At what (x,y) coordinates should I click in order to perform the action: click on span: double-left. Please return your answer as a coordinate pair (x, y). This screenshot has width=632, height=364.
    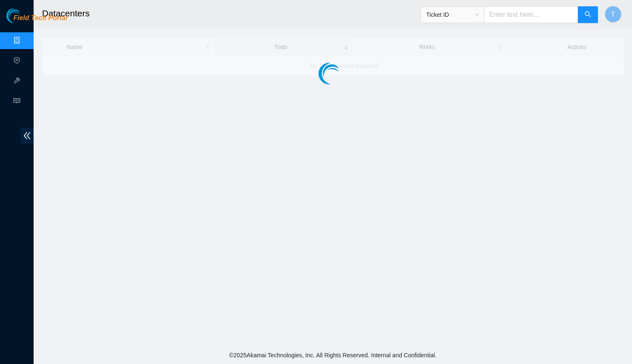
    Looking at the image, I should click on (27, 136).